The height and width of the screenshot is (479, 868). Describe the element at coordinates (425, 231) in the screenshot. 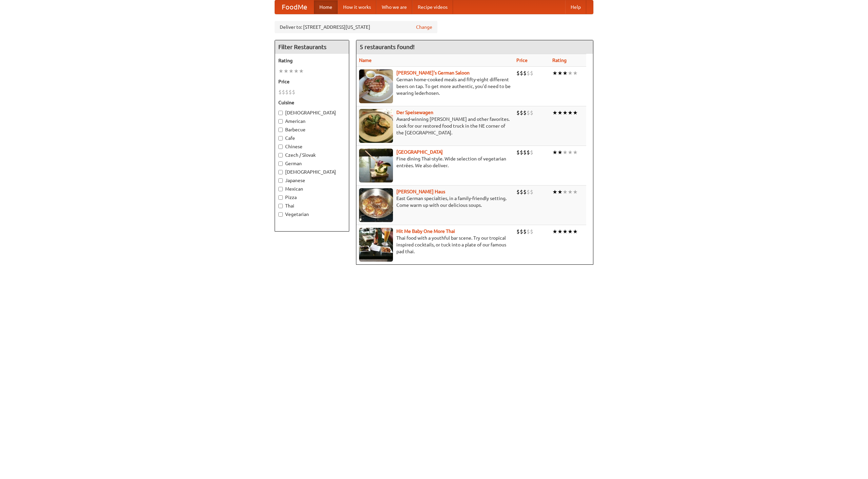

I see `b: Hit Me Baby One More Thai` at that location.